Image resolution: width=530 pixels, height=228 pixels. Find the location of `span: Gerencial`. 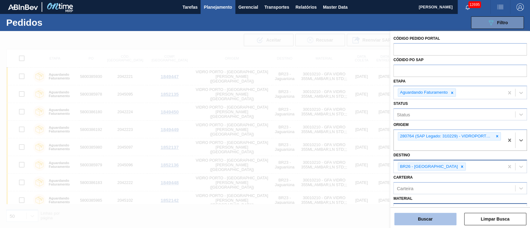

span: Gerencial is located at coordinates (248, 7).